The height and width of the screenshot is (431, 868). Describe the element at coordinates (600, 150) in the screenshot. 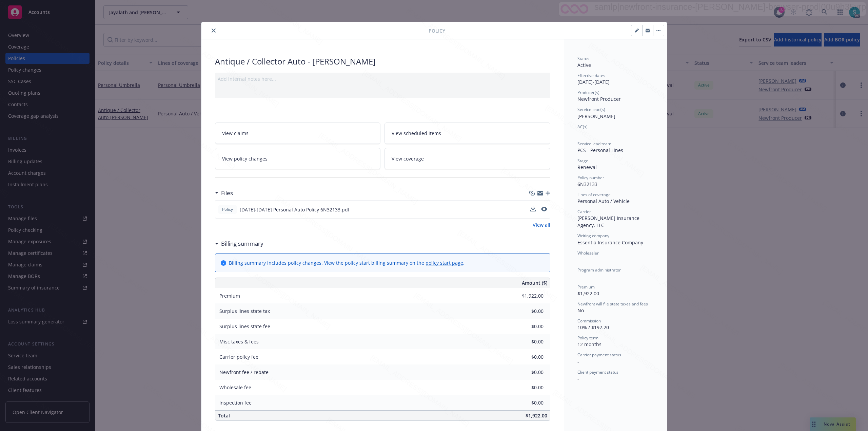

I see `span: PCS - Personal Lines` at that location.